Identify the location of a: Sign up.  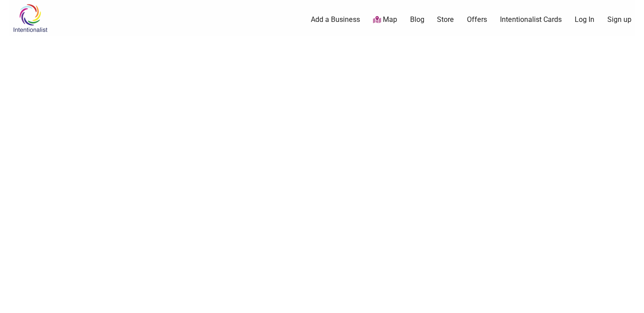
(619, 20).